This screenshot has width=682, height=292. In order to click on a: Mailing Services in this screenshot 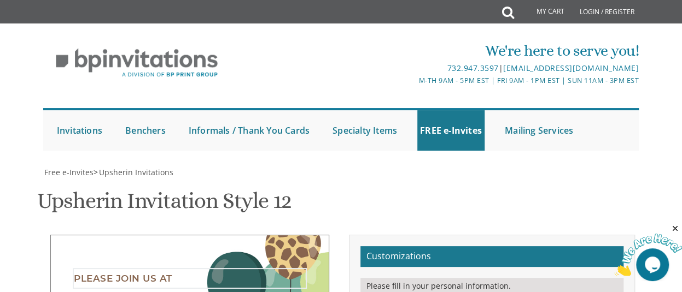, I will do `click(538, 131)`.